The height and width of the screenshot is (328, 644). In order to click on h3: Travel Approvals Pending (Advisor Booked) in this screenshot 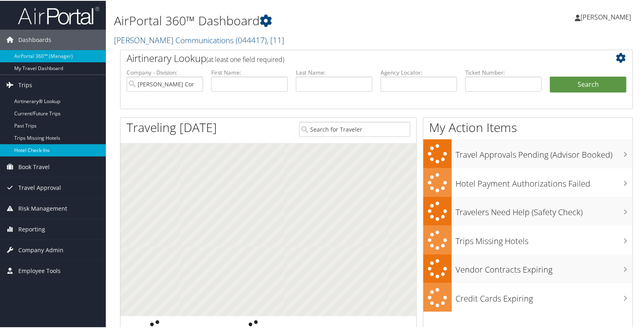, I will do `click(545, 152)`.